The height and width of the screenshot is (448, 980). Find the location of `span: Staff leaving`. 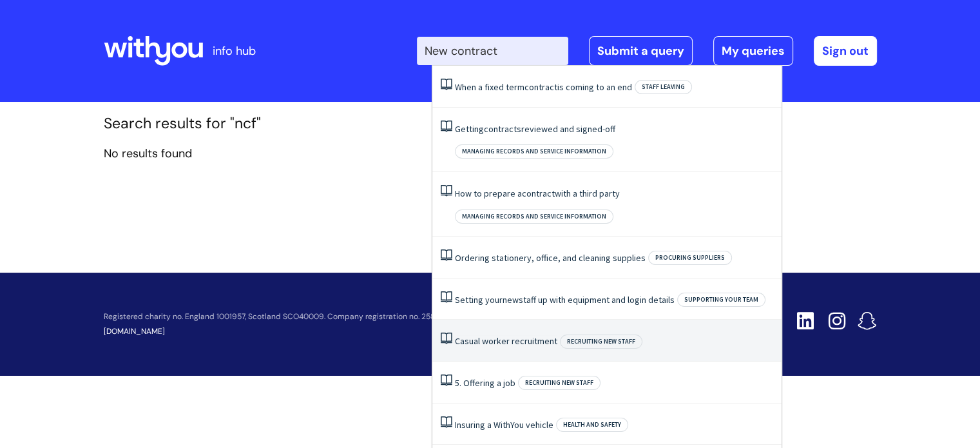

span: Staff leaving is located at coordinates (663, 87).